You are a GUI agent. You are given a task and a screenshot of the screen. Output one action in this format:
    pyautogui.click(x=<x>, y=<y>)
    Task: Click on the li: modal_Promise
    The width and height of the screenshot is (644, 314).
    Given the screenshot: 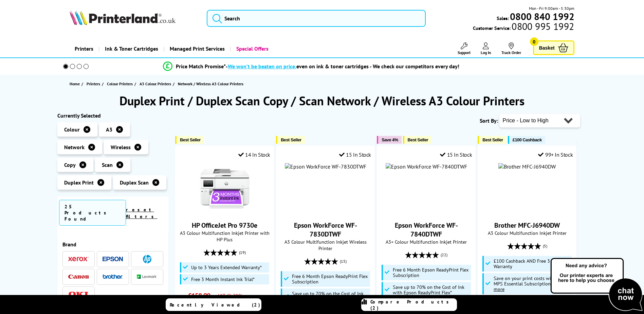 What is the action you would take?
    pyautogui.click(x=311, y=66)
    